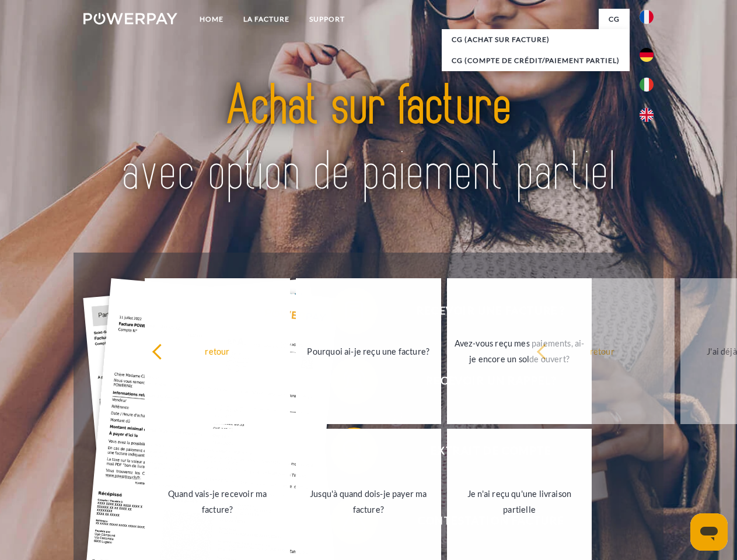  Describe the element at coordinates (646, 85) in the screenshot. I see `img: it` at that location.